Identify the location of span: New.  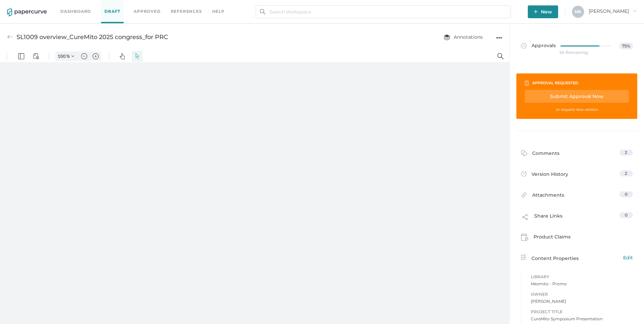
(543, 12).